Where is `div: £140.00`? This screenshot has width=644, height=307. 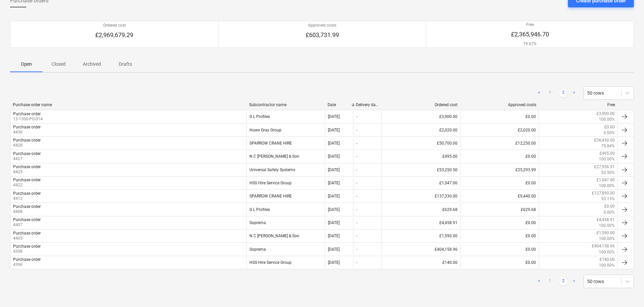
div: £140.00 is located at coordinates (421, 263).